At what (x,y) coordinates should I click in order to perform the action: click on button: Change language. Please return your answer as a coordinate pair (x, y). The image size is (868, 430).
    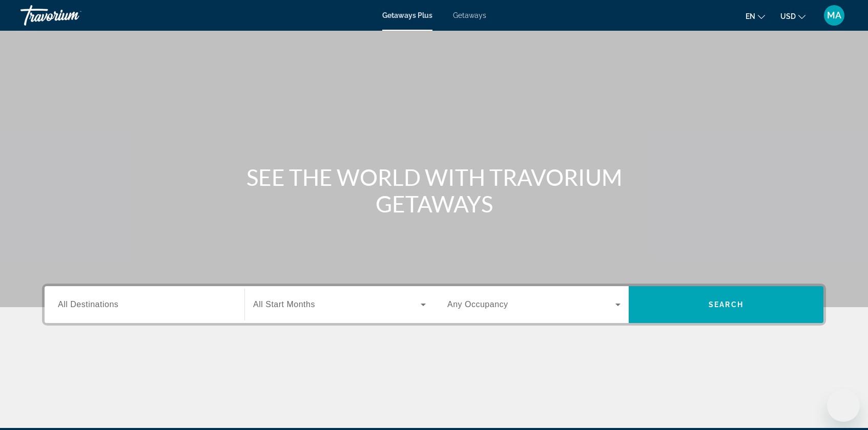
    Looking at the image, I should click on (755, 16).